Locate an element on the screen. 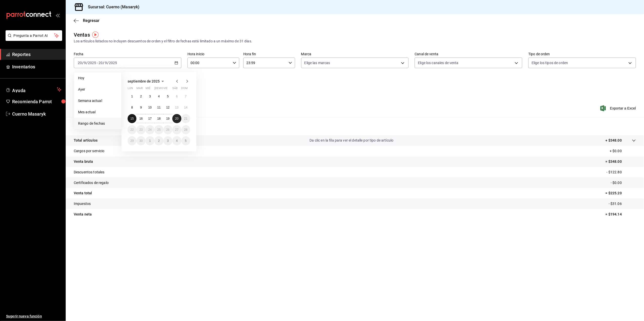 The image size is (644, 321). button: 2 de septiembre de 2025 is located at coordinates (141, 96).